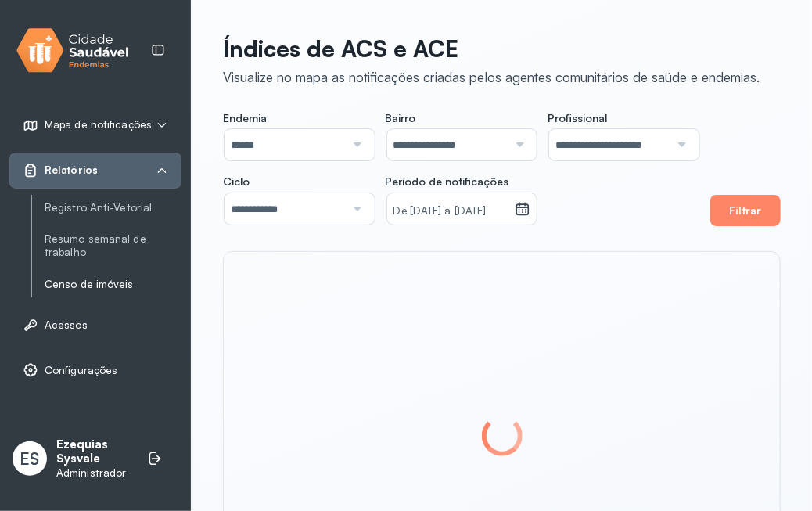 The height and width of the screenshot is (511, 812). I want to click on button: Filtrar, so click(746, 211).